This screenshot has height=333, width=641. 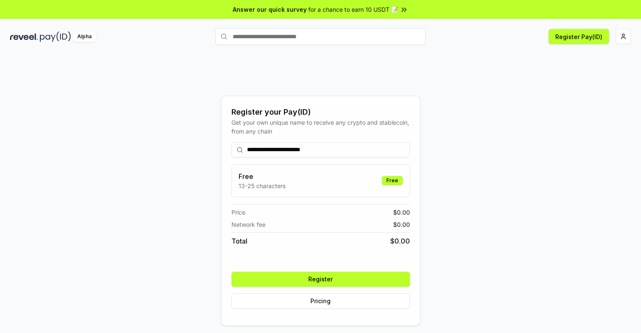 I want to click on img: pay_id, so click(x=55, y=37).